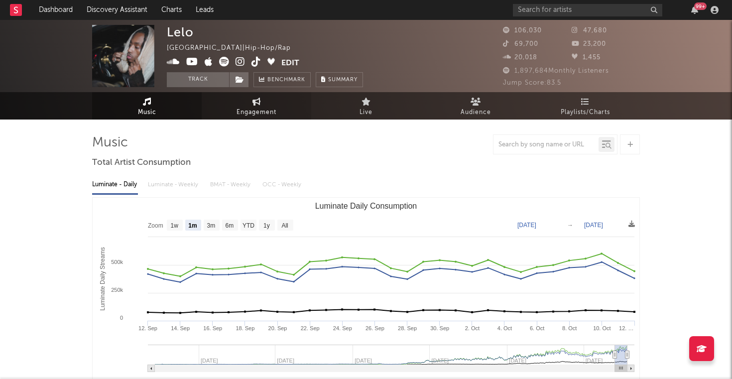  Describe the element at coordinates (545, 145) in the screenshot. I see `input: Search by song name or URL` at that location.